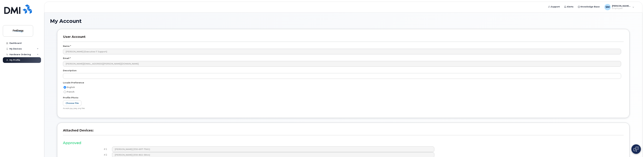 This screenshot has width=644, height=157. I want to click on h3: Approved, so click(343, 143).